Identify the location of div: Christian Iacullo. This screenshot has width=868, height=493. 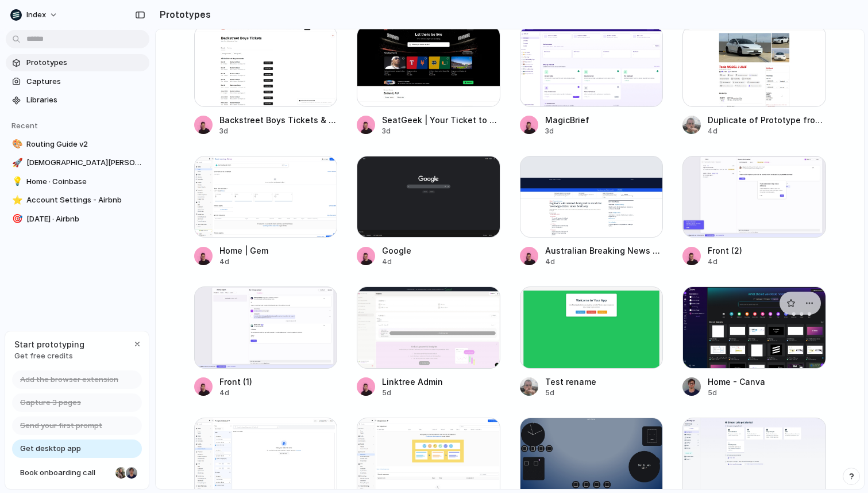
(132, 473).